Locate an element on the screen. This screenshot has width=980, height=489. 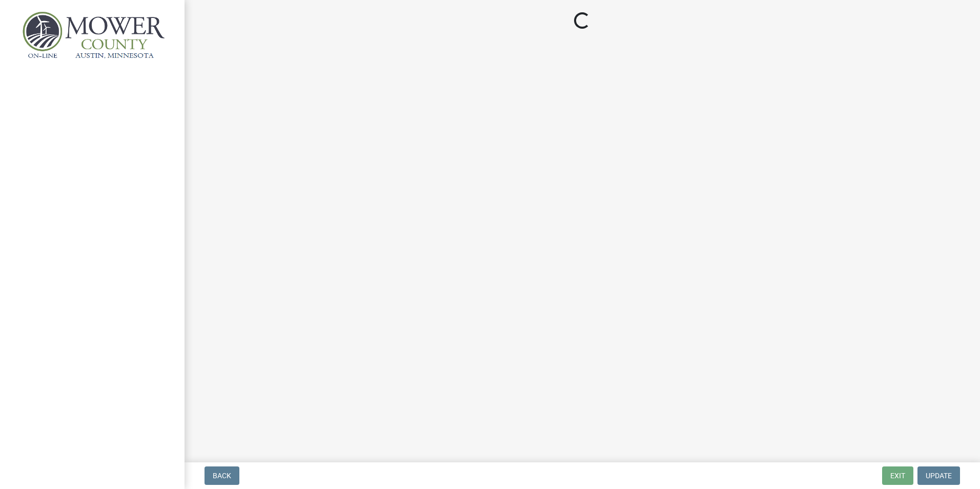
button: Back is located at coordinates (222, 475).